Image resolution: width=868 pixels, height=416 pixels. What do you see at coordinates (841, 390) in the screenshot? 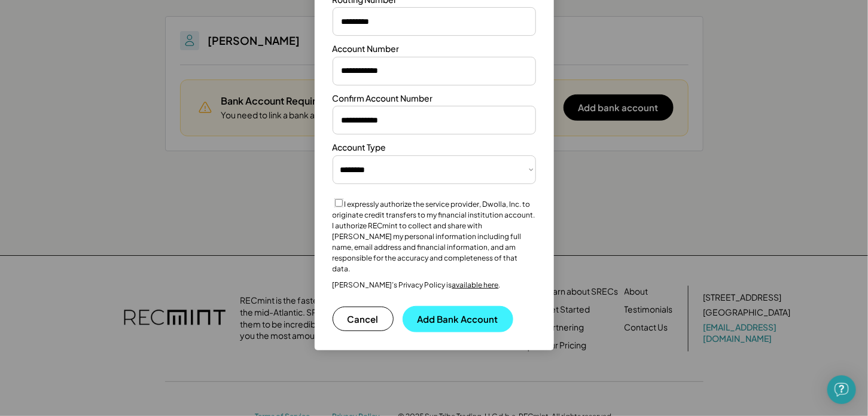
I see `div: Open Intercom Messenger` at bounding box center [841, 390].